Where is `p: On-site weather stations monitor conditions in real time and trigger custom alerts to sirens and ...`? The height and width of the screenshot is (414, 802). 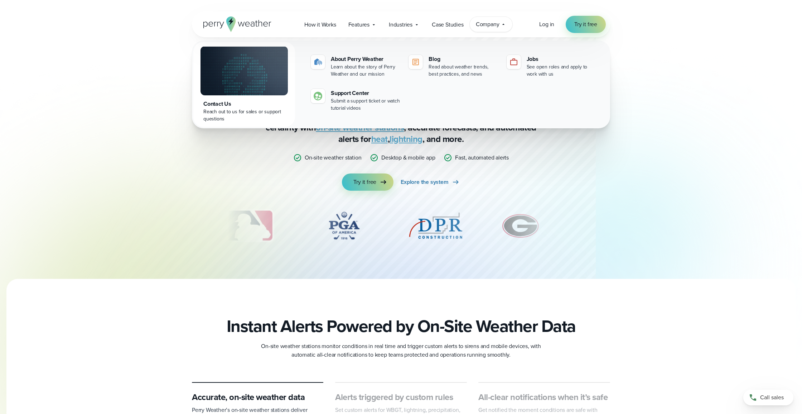 p: On-site weather stations monitor conditions in real time and trigger custom alerts to sirens and ... is located at coordinates (401, 350).